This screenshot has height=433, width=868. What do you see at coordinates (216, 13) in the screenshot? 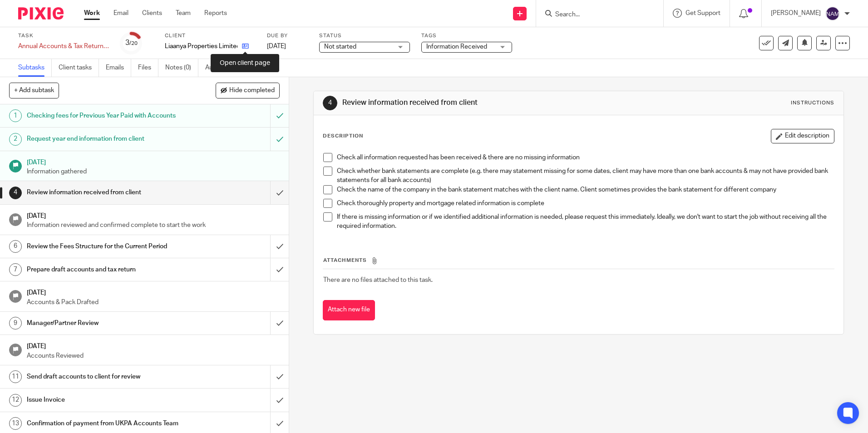
I see `a: Reports` at bounding box center [216, 13].